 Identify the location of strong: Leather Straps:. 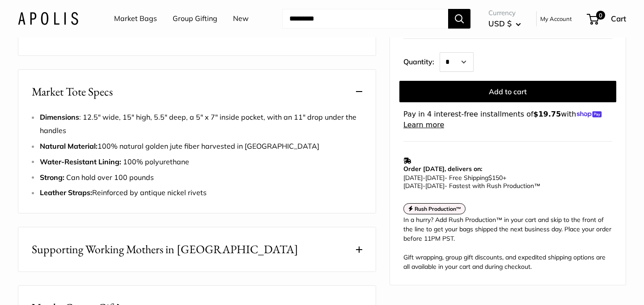
(66, 193).